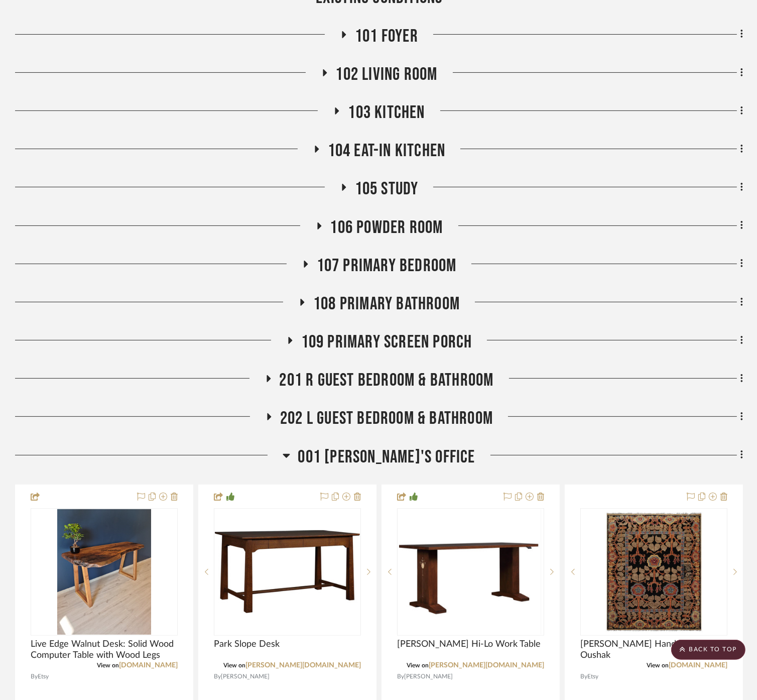  I want to click on span: 107 Primary Bedroom, so click(386, 265).